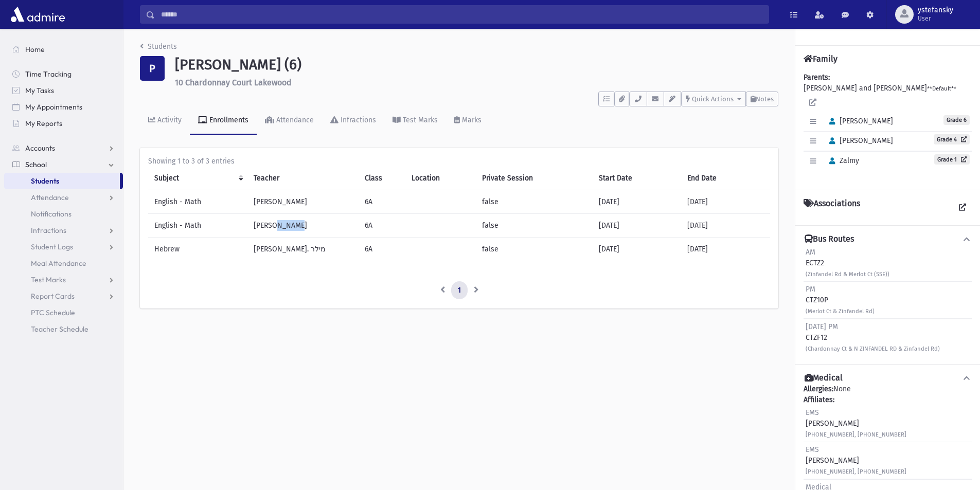 The height and width of the screenshot is (490, 980). Describe the element at coordinates (419, 119) in the screenshot. I see `div: Test Marks` at that location.